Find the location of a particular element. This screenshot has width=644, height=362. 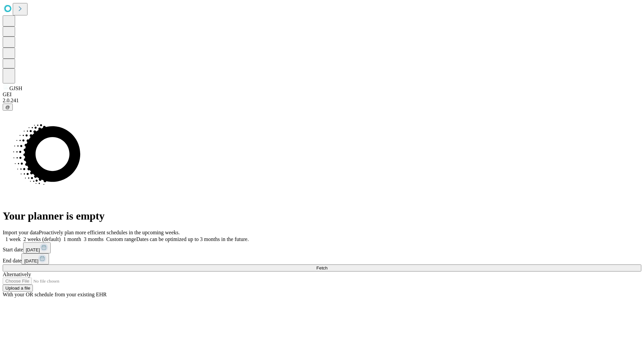

h1: Your planner is empty is located at coordinates (322, 216).